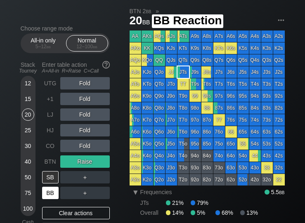 This screenshot has width=305, height=223. What do you see at coordinates (195, 132) in the screenshot?
I see `div: 96o` at bounding box center [195, 132].